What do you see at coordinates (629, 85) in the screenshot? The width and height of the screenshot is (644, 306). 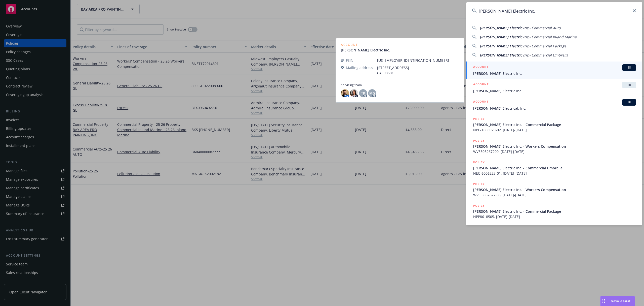 I see `span: TR` at bounding box center [629, 85].